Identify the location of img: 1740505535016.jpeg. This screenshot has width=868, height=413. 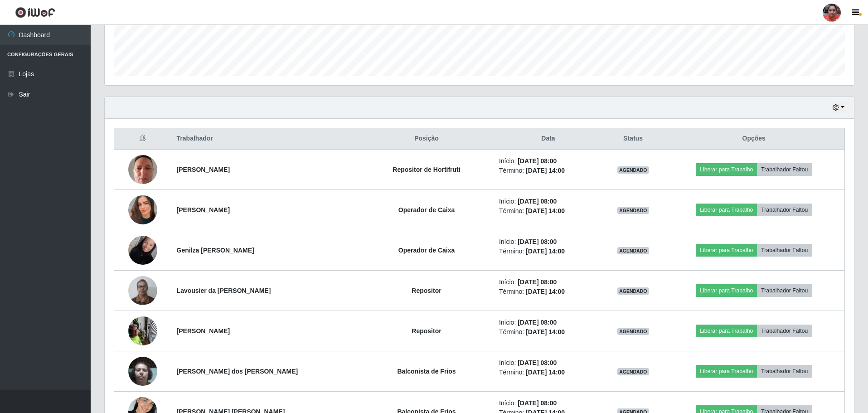
(143, 169).